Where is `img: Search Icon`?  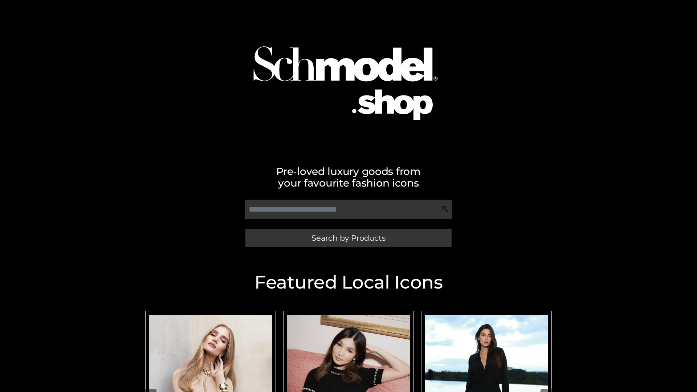
img: Search Icon is located at coordinates (445, 209).